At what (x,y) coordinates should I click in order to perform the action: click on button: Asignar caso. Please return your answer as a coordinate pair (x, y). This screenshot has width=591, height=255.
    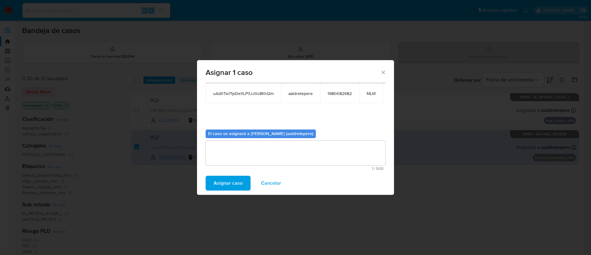
    Looking at the image, I should click on (228, 183).